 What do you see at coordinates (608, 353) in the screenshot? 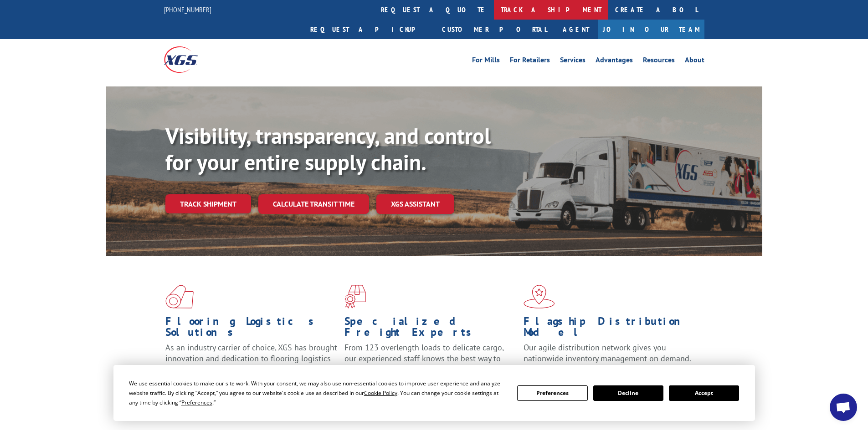
I see `span: Our agile distribution network gives you nationwide inventory management on demand.` at bounding box center [608, 353].